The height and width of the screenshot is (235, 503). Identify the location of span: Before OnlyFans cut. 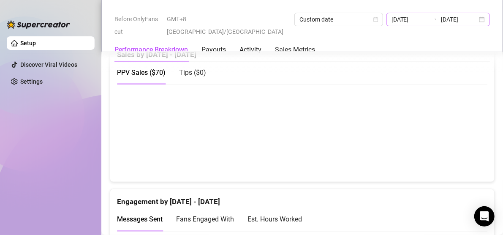
(138, 25).